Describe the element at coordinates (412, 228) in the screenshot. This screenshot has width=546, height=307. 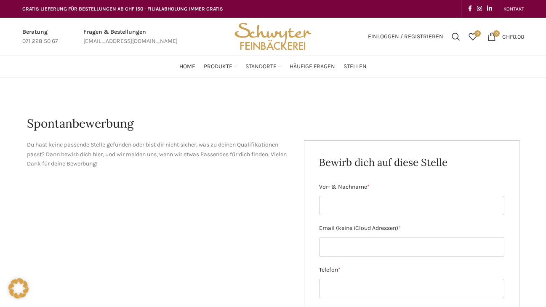
I see `label: Email (keine iCloud Adressen)` at that location.